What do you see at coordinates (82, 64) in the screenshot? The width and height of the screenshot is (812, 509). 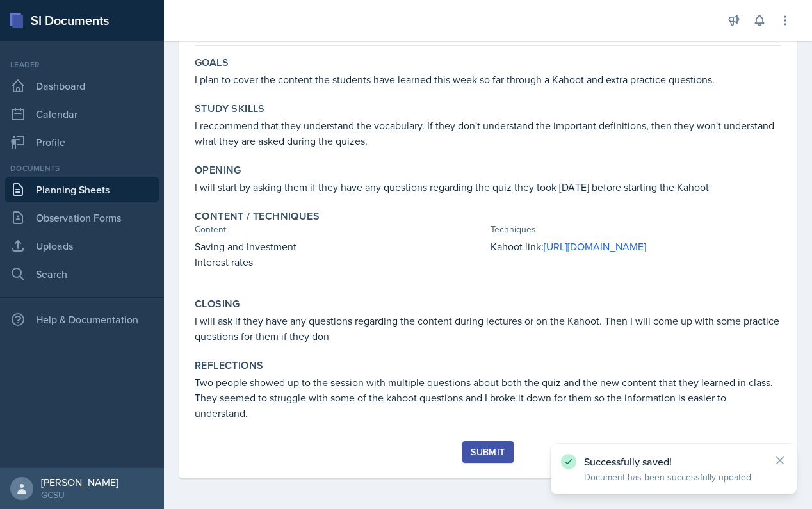 I see `div: Leader` at bounding box center [82, 64].